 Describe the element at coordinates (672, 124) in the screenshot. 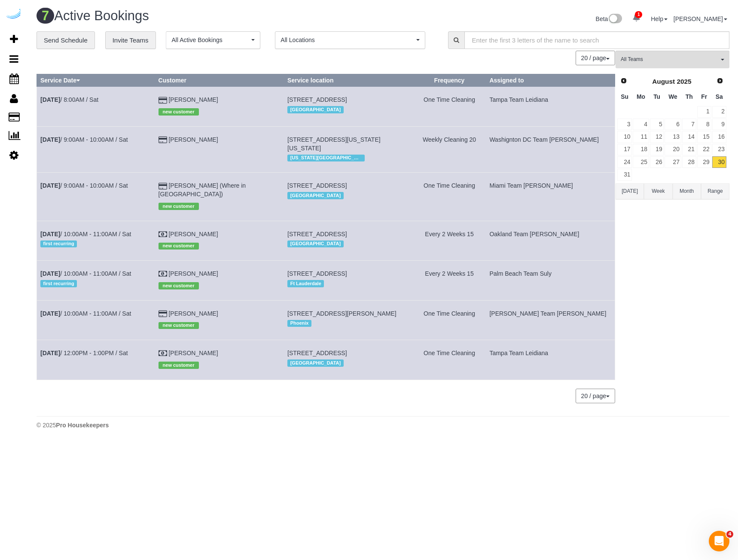

I see `a: 6` at that location.